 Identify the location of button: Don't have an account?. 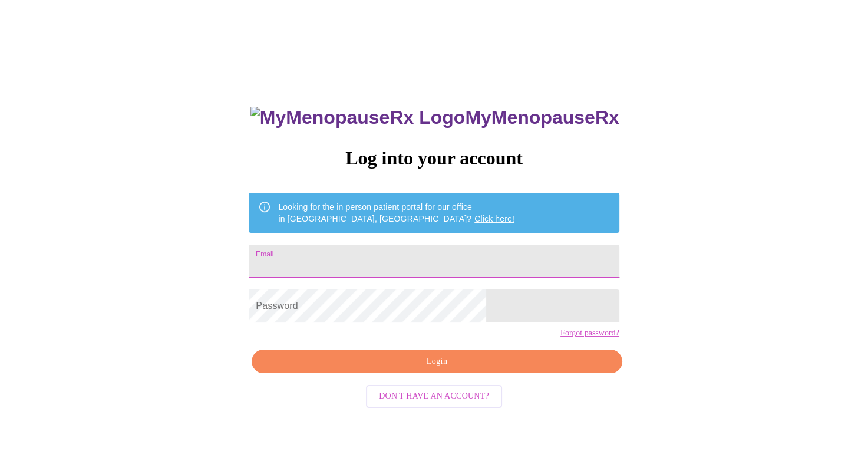
(434, 396).